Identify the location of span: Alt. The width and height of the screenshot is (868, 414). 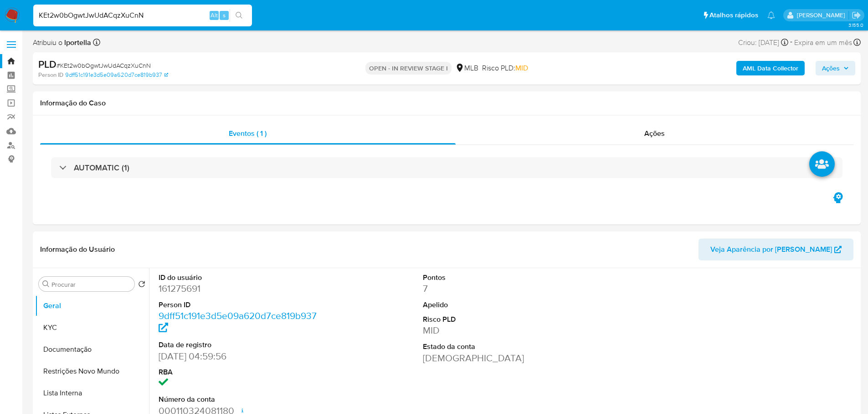
(214, 15).